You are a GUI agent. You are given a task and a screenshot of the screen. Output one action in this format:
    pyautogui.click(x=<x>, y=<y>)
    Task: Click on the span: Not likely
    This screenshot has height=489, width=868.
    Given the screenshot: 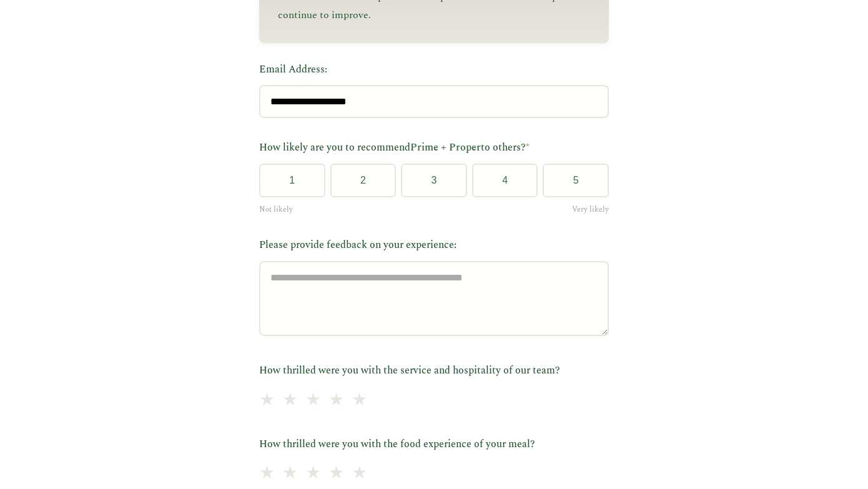 What is the action you would take?
    pyautogui.click(x=276, y=209)
    